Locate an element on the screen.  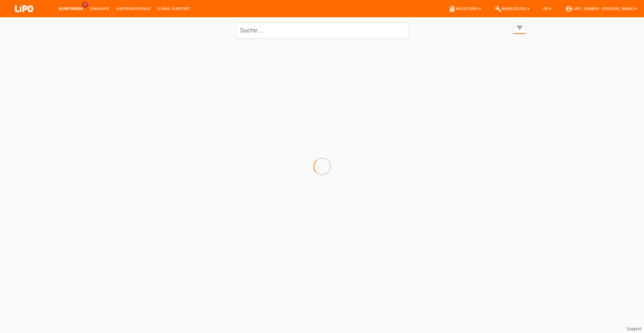
a: DE ▾ is located at coordinates (547, 8).